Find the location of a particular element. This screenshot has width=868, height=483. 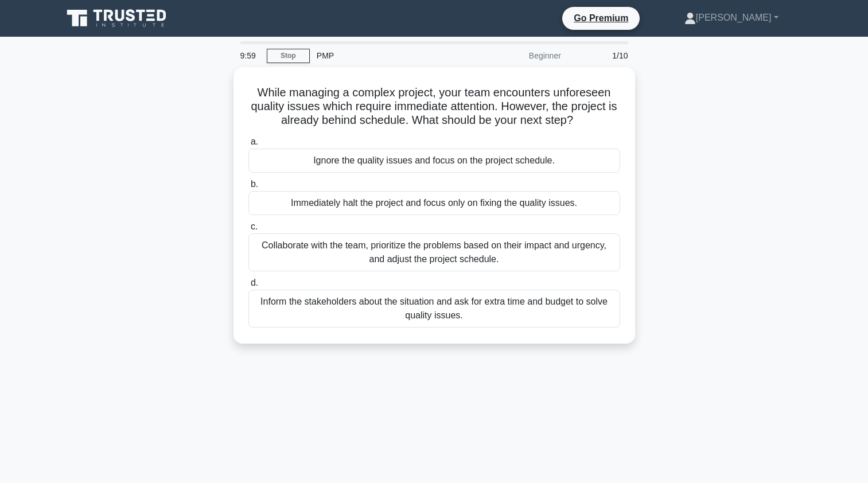

div: 1/10 is located at coordinates (601, 55).